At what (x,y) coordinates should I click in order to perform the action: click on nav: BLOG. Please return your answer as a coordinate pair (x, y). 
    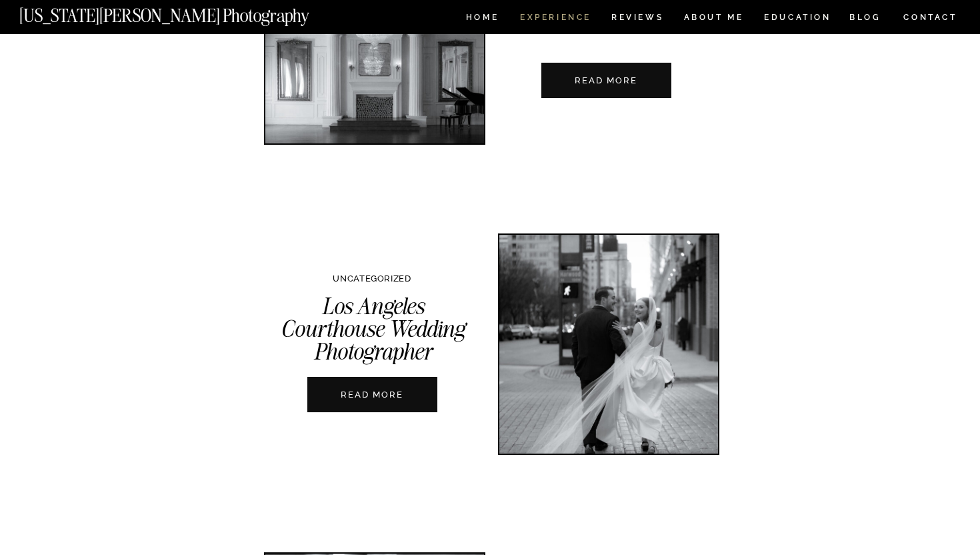
    Looking at the image, I should click on (865, 19).